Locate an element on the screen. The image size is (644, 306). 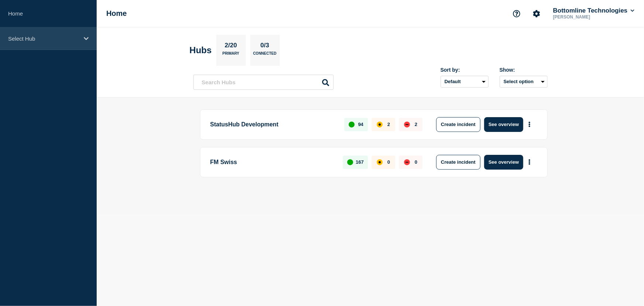
button: Select option is located at coordinates (523, 82).